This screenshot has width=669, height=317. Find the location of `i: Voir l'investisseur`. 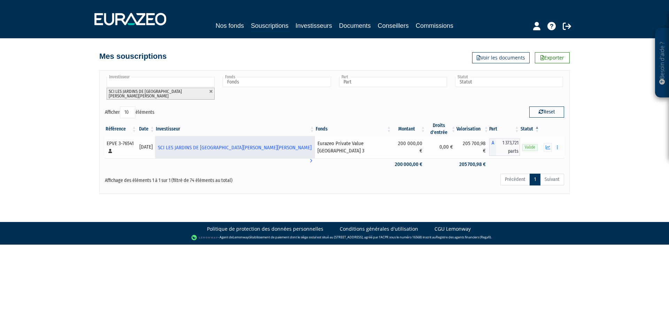

i: Voir l'investisseur is located at coordinates (311, 161).